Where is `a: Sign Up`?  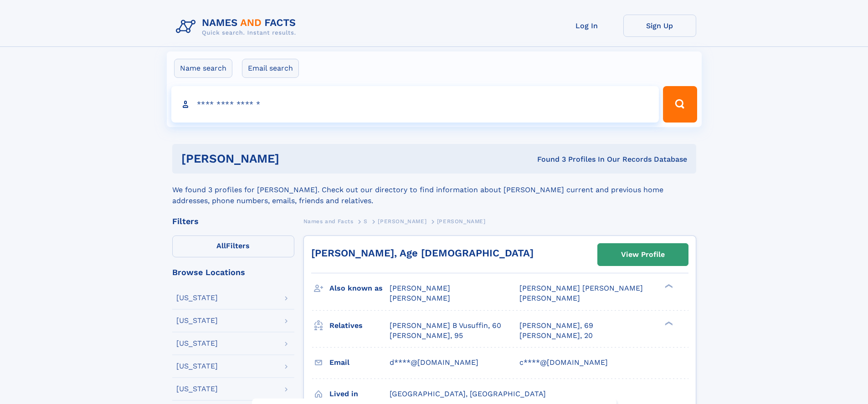 a: Sign Up is located at coordinates (660, 25).